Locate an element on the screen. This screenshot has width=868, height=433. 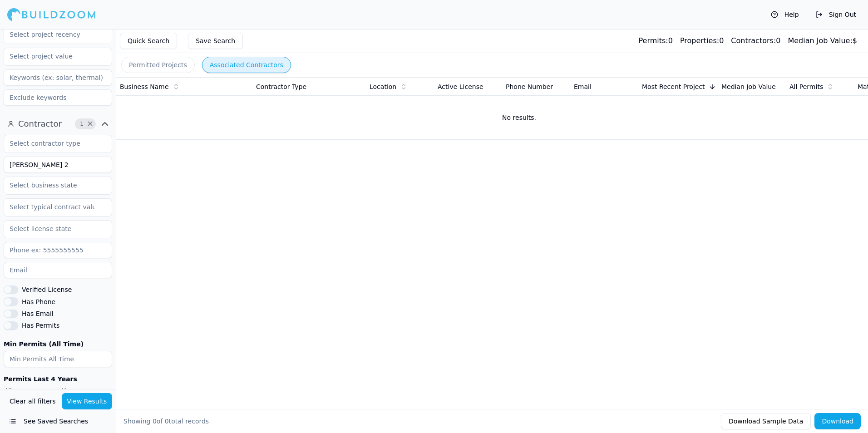
button: Contractor1Clear Contractor filters is located at coordinates (57, 124).